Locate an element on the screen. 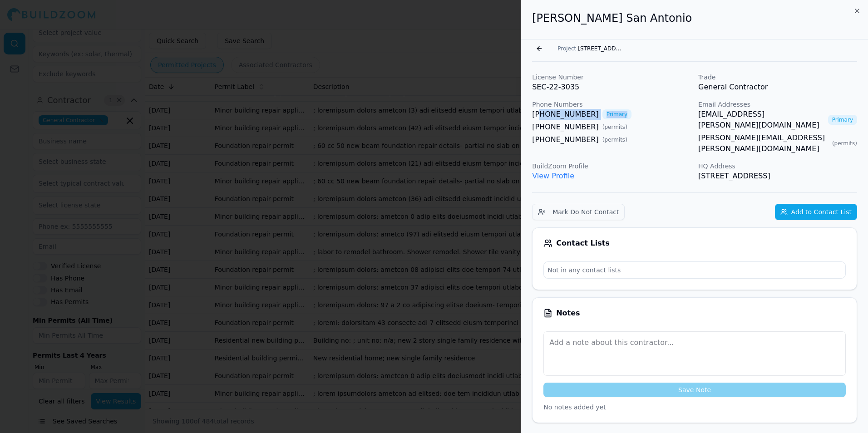  p: Phone Numbers is located at coordinates (611, 104).